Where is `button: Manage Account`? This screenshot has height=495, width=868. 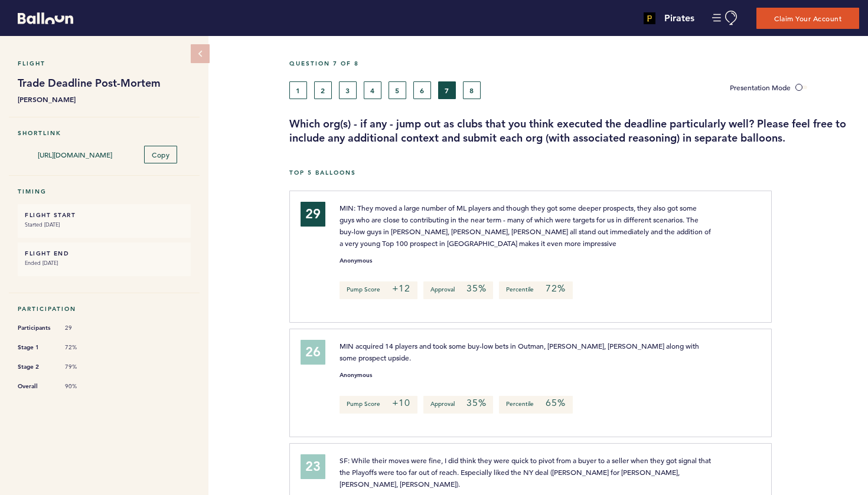 button: Manage Account is located at coordinates (725, 17).